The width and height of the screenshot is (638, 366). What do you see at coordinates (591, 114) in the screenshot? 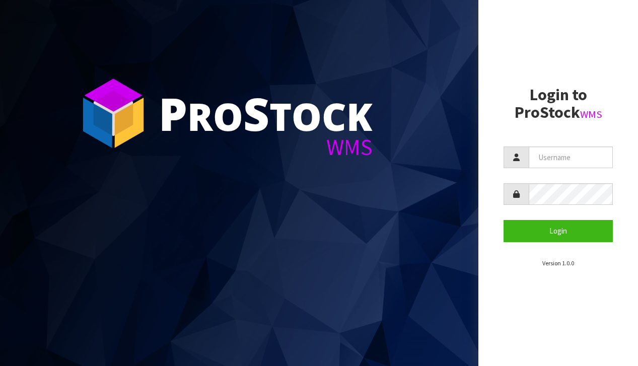
I see `small: WMS` at bounding box center [591, 114].